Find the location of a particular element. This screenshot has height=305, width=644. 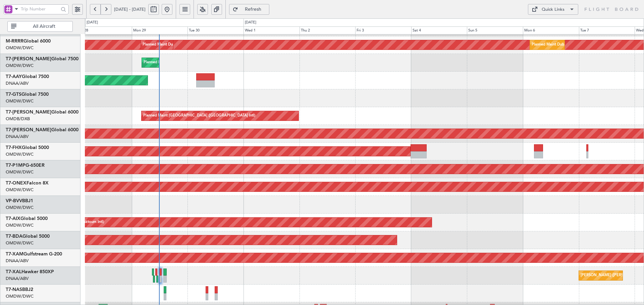

div: Sun 5 is located at coordinates (495, 31).